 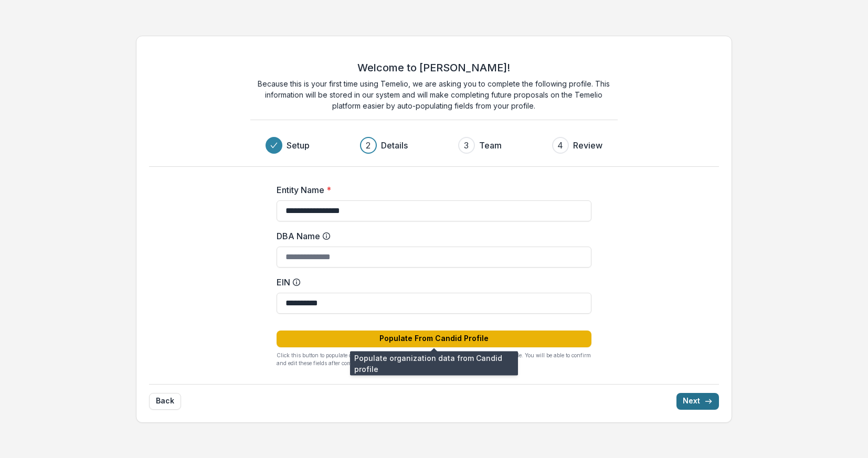 I want to click on div: 4, so click(x=560, y=145).